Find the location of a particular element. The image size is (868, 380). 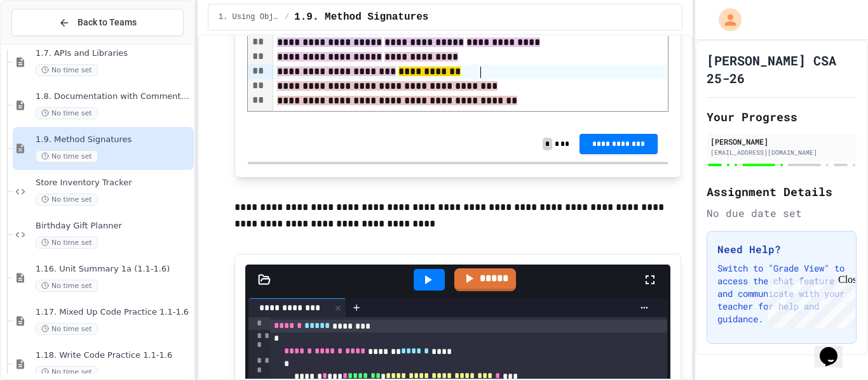

h3: Need Help? is located at coordinates (781, 250).